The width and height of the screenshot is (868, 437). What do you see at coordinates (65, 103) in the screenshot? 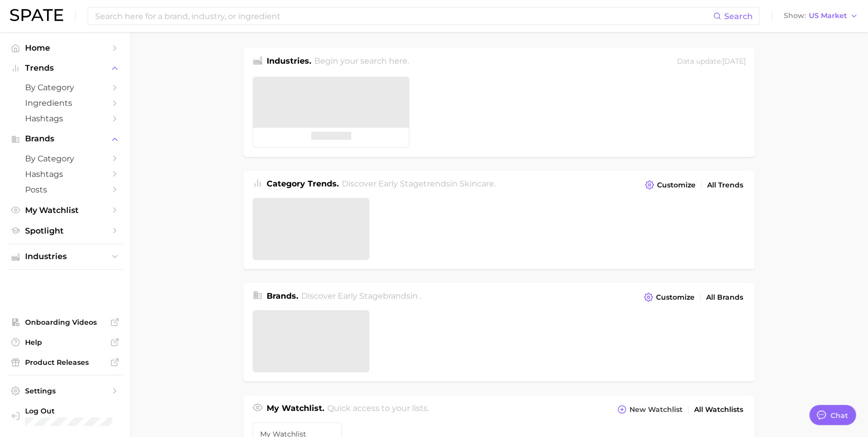
I see `a: Ingredients` at bounding box center [65, 103].